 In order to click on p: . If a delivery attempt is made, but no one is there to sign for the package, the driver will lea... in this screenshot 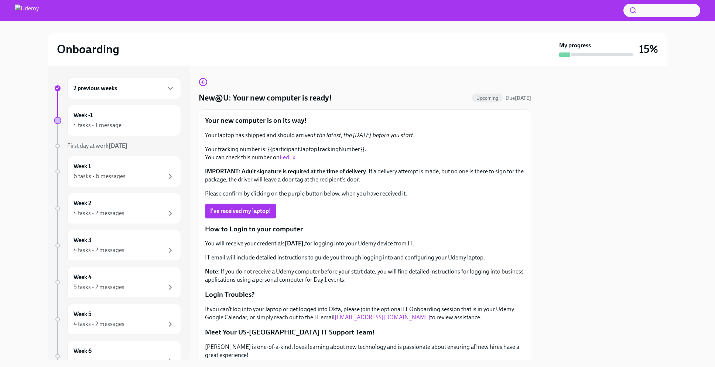, I will do `click(365, 176)`.